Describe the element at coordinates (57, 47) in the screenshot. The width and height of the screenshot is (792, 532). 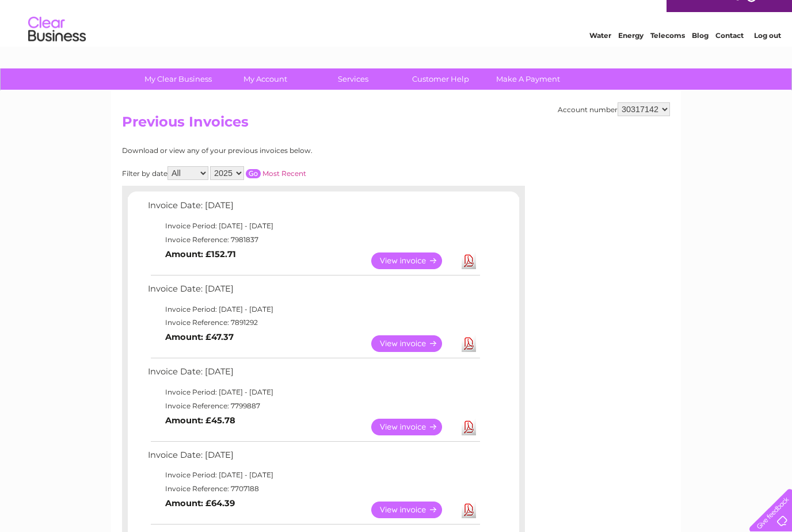
I see `img: logo.png` at that location.